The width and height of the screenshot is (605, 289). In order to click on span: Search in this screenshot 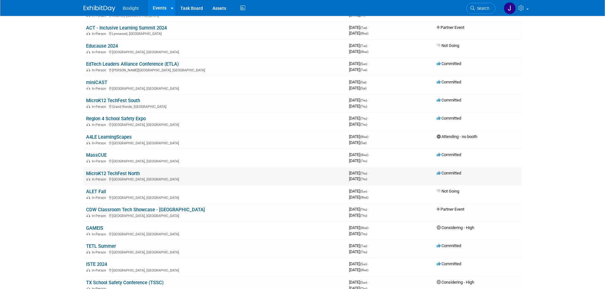, I will do `click(482, 8)`.